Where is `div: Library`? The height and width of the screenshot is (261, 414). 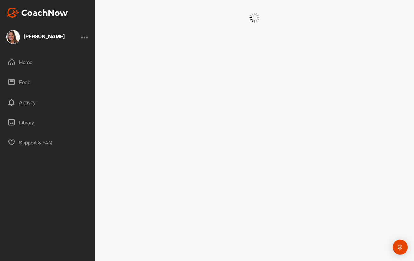 div: Library is located at coordinates (48, 122).